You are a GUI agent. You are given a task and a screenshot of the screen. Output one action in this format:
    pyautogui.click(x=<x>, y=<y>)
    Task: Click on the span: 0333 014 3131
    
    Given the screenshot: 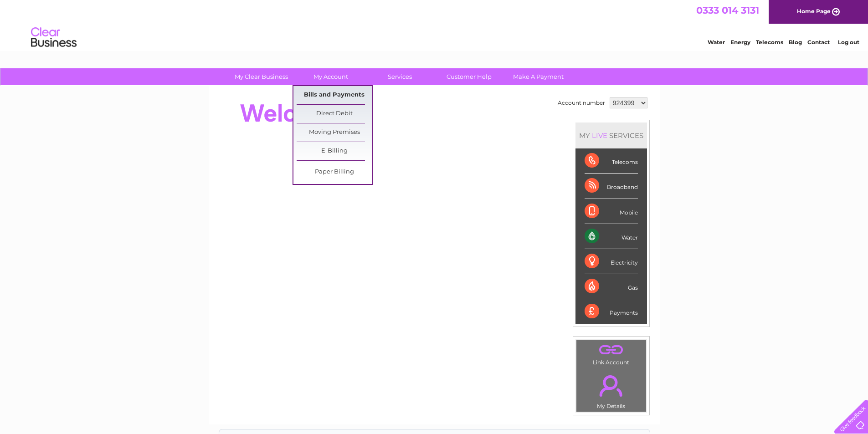 What is the action you would take?
    pyautogui.click(x=728, y=10)
    